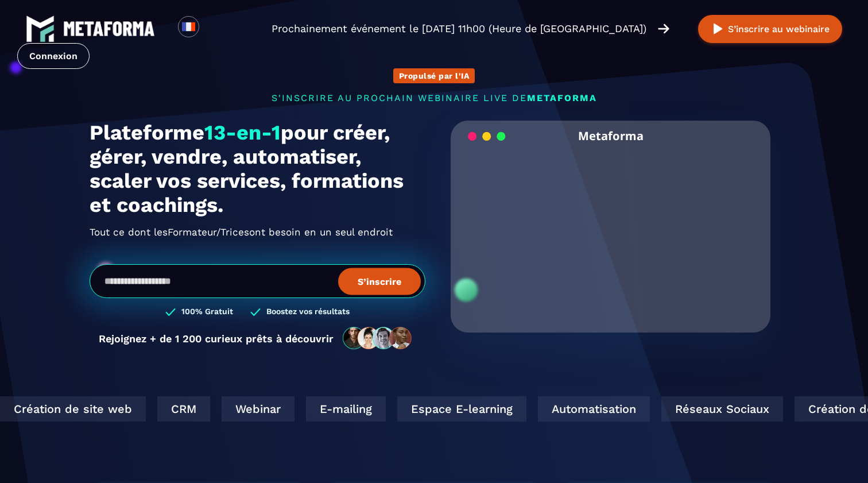 The height and width of the screenshot is (483, 868). Describe the element at coordinates (719, 409) in the screenshot. I see `div: Réseaux Sociaux` at that location.